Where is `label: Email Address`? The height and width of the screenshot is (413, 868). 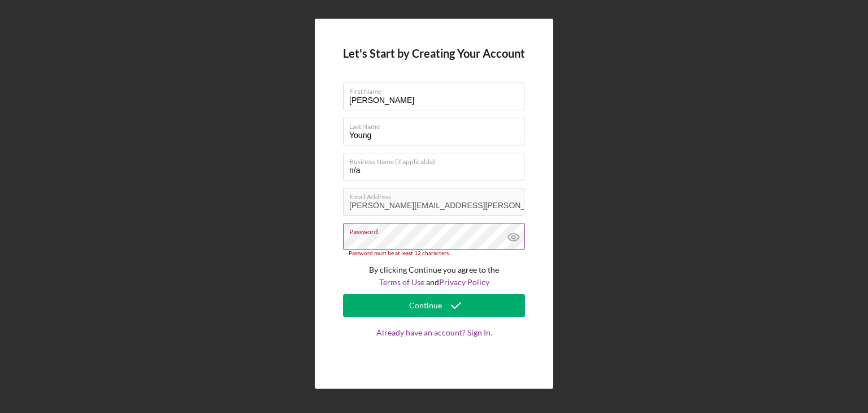 label: Email Address is located at coordinates (437, 195).